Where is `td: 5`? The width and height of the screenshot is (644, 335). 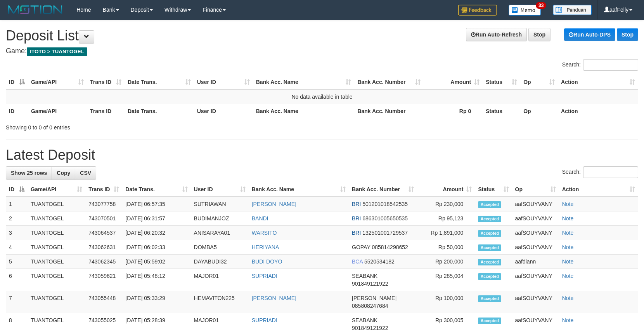 td: 5 is located at coordinates (17, 262).